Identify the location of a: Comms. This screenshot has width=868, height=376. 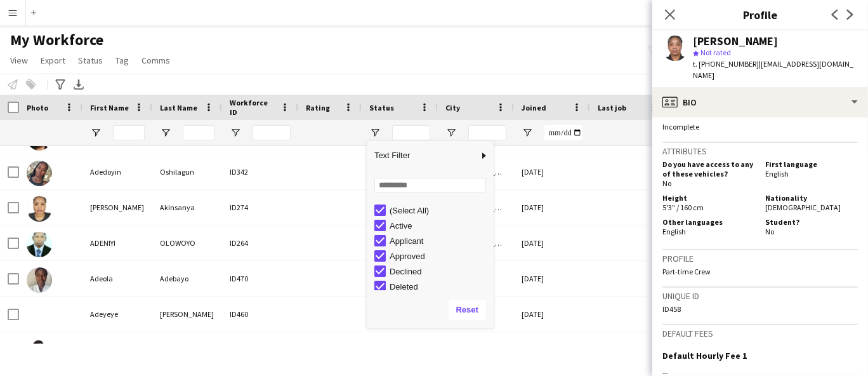
(155, 60).